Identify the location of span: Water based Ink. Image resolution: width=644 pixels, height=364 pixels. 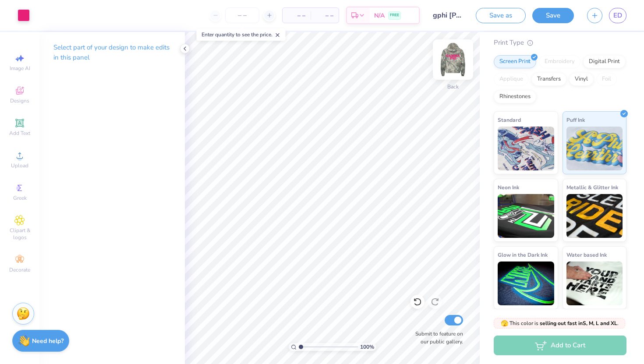
(587, 255).